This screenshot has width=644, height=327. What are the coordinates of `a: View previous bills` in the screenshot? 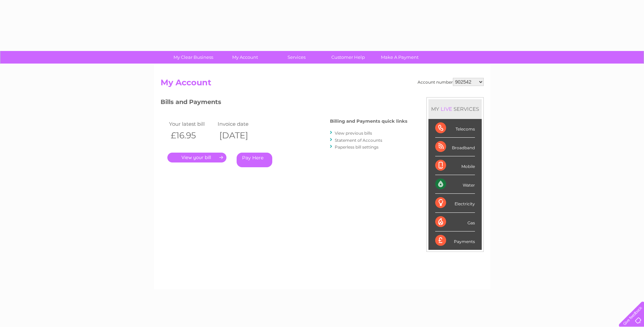 It's located at (353, 133).